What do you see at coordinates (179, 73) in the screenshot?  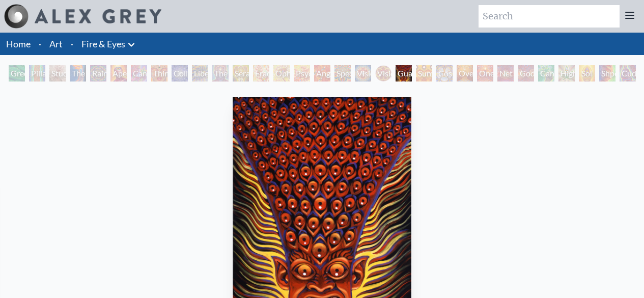 I see `div: Collective Vision` at bounding box center [179, 73].